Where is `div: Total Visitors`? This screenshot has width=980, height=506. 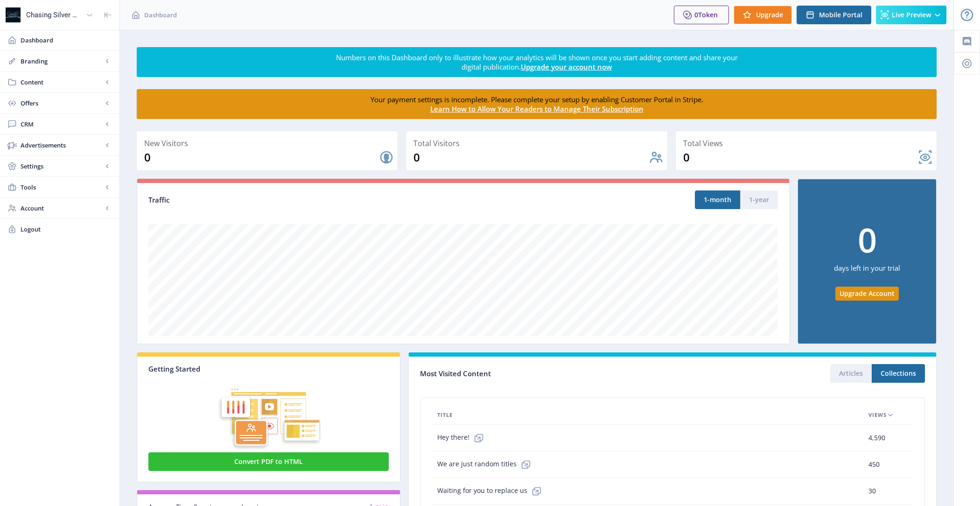 div: Total Visitors is located at coordinates (538, 143).